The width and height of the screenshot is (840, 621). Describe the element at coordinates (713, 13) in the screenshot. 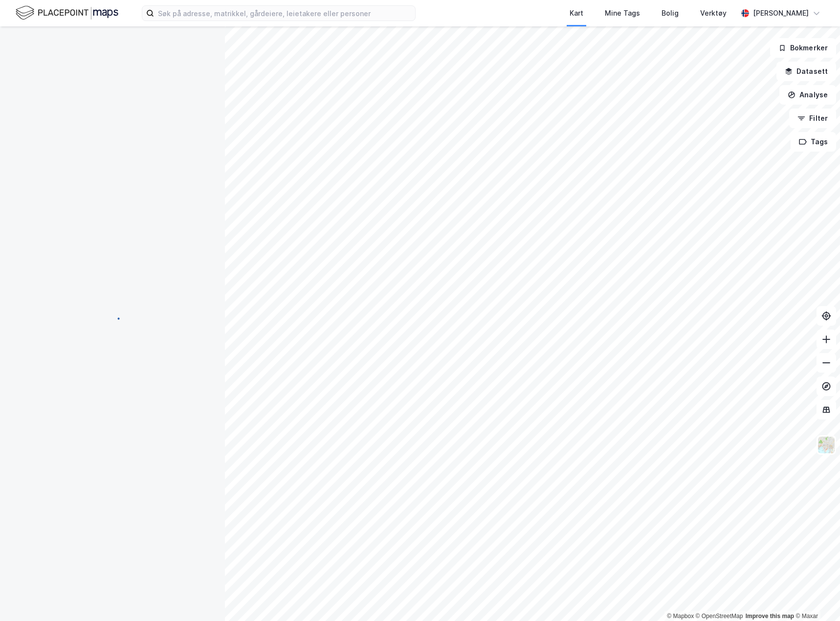

I see `div: Verktøy` at that location.